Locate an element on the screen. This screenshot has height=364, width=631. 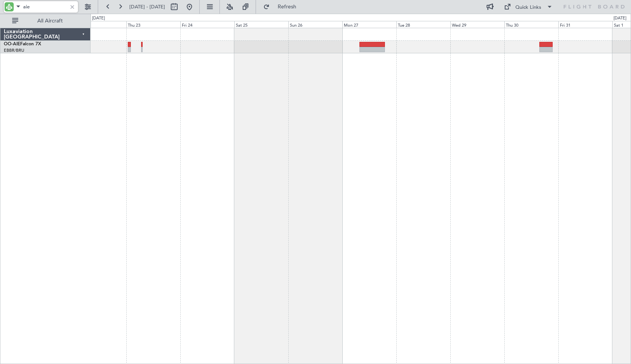
div: Thu 23 is located at coordinates (153, 24).